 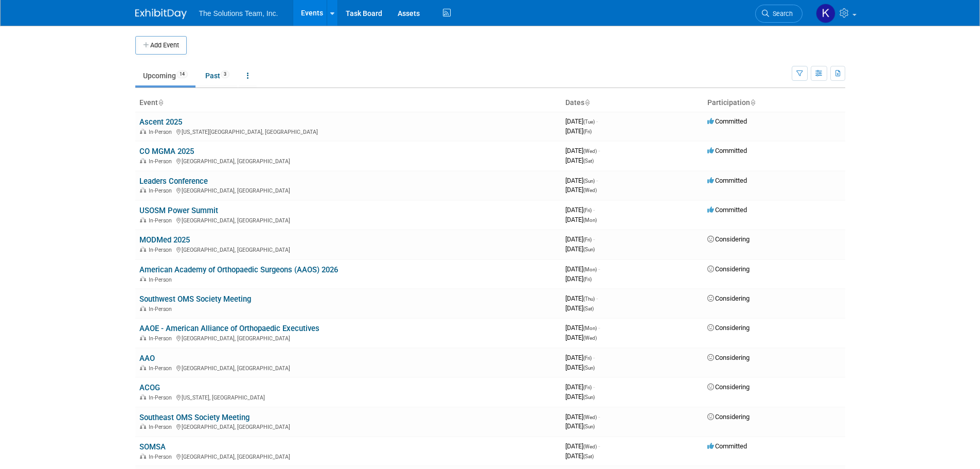 What do you see at coordinates (173, 181) in the screenshot?
I see `a: Leaders Conference` at bounding box center [173, 181].